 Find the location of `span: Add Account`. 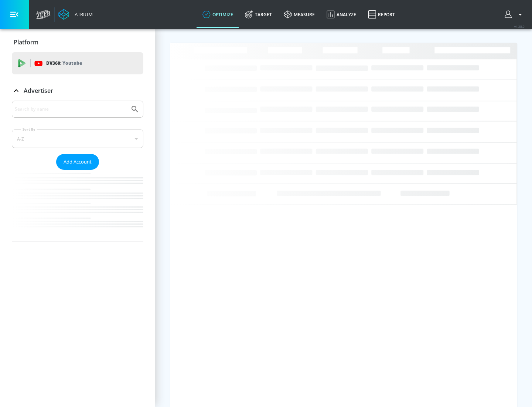

span: Add Account is located at coordinates (77, 162).